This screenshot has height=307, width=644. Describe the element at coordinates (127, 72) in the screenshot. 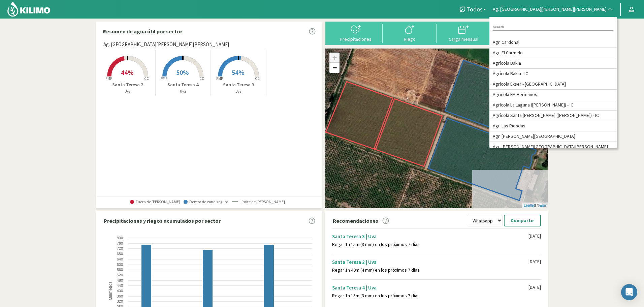

I see `span: 44%` at that location.